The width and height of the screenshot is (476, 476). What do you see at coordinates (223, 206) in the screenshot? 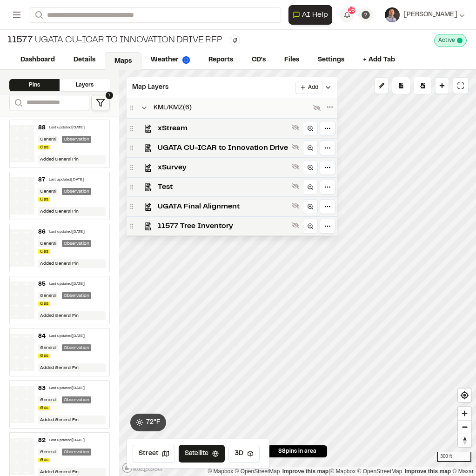
I see `span: UGATA Final Alignment` at bounding box center [223, 206].